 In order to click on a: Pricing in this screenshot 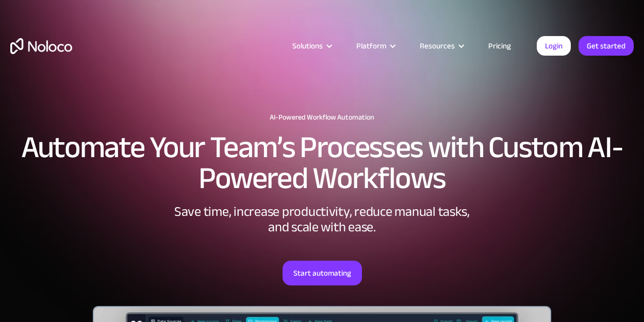, I will do `click(499, 46)`.